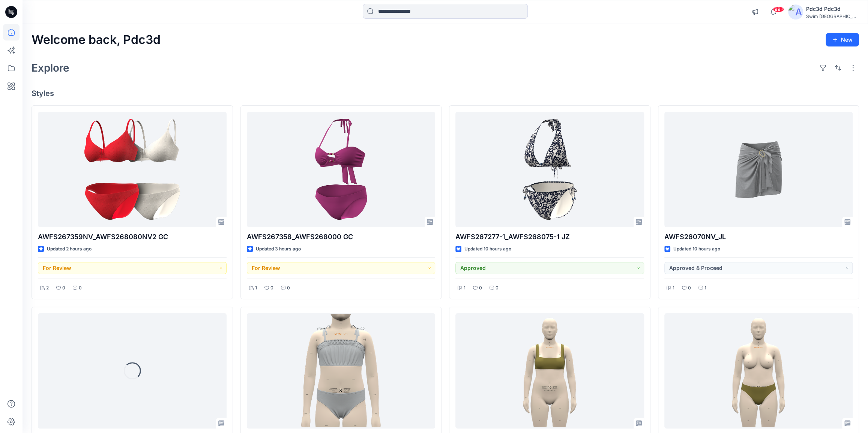 The width and height of the screenshot is (868, 433). What do you see at coordinates (341, 237) in the screenshot?
I see `p: AWFS267358_AWFS268000 GC` at bounding box center [341, 237].